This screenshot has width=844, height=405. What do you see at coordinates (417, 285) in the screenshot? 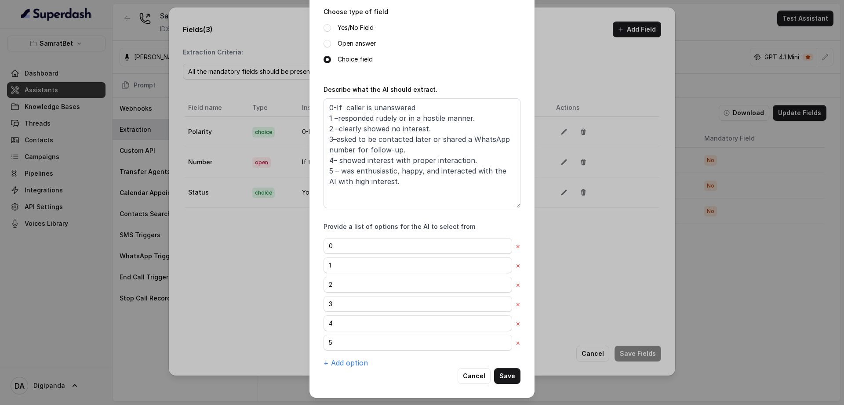
I see `input: Option 3` at bounding box center [417, 285].